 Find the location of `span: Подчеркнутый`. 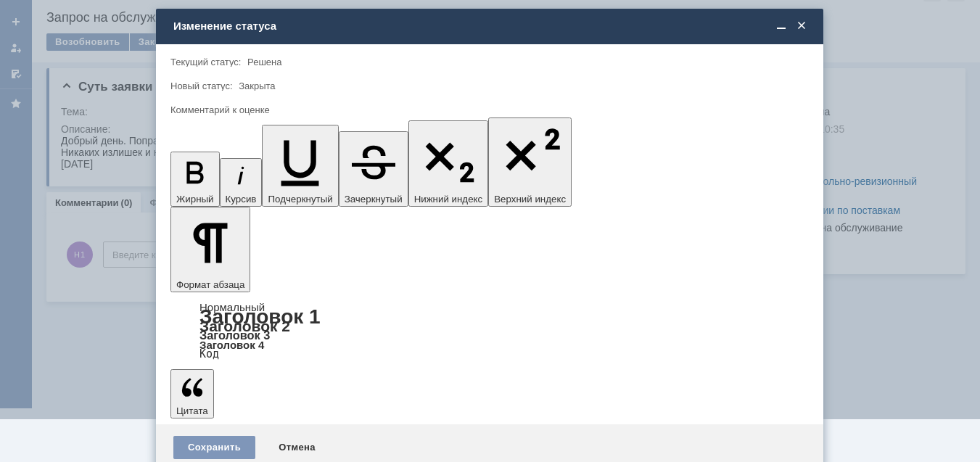

span: Подчеркнутый is located at coordinates (300, 199).